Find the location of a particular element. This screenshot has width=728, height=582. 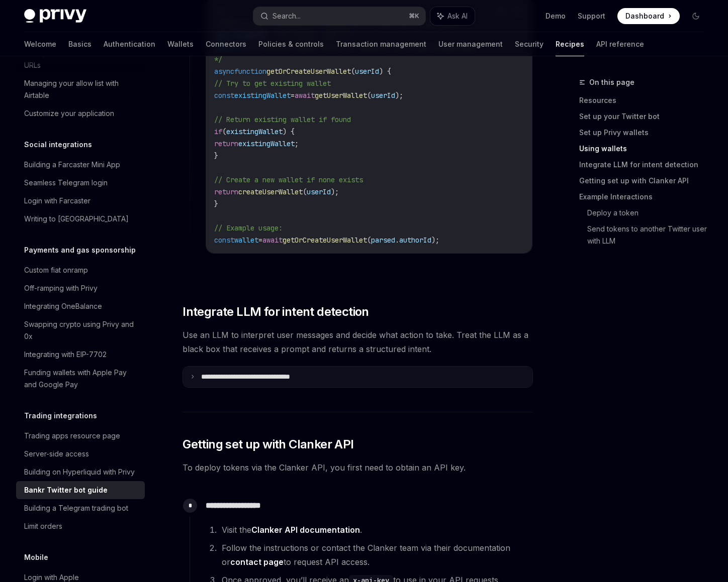

a: Send tokens to another Twitter user with LLM is located at coordinates (650, 235).